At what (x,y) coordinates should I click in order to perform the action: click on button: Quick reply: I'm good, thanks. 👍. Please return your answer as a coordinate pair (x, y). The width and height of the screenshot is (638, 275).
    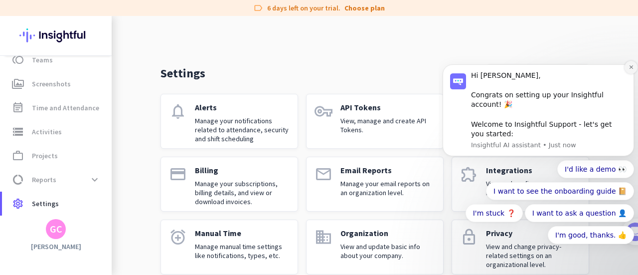
    Looking at the image, I should click on (152, 223).